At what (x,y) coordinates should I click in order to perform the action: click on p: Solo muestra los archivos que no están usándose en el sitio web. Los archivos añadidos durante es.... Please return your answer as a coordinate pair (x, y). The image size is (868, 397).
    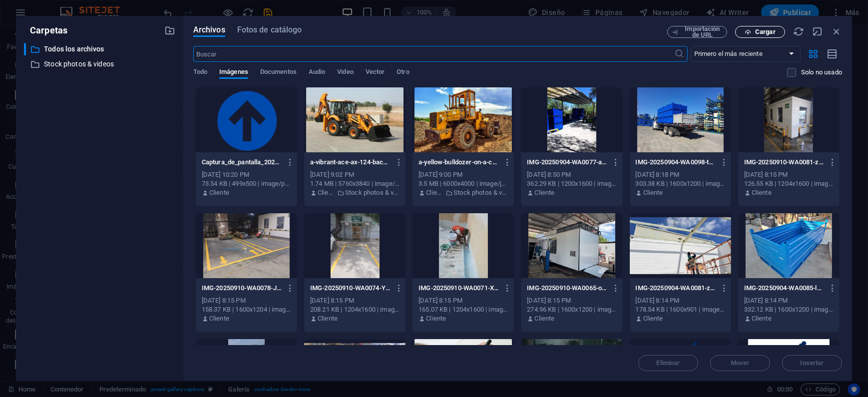
    Looking at the image, I should click on (821, 72).